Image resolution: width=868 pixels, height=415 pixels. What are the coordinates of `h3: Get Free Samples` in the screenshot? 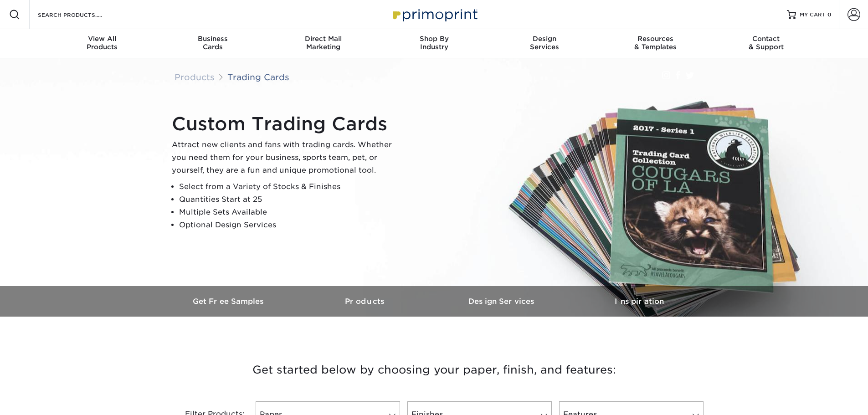 It's located at (229, 301).